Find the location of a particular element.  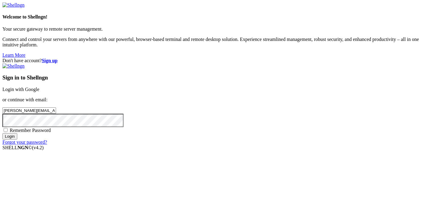

input: Remember Password is located at coordinates (5, 130).